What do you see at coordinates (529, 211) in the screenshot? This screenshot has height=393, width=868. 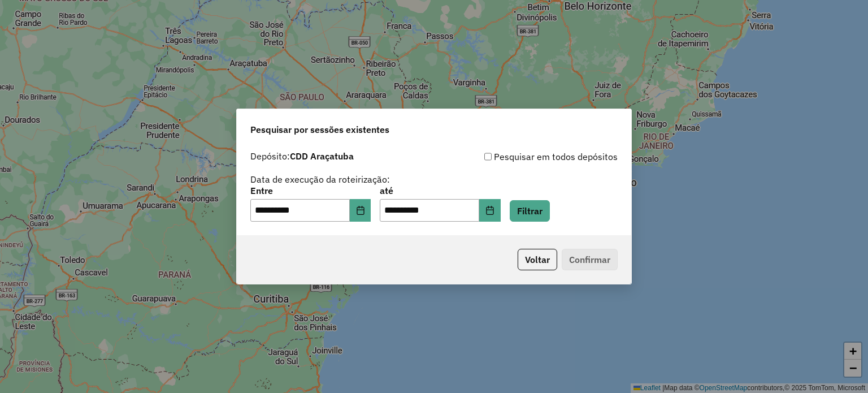 I see `button: Filtrar` at bounding box center [529, 211].